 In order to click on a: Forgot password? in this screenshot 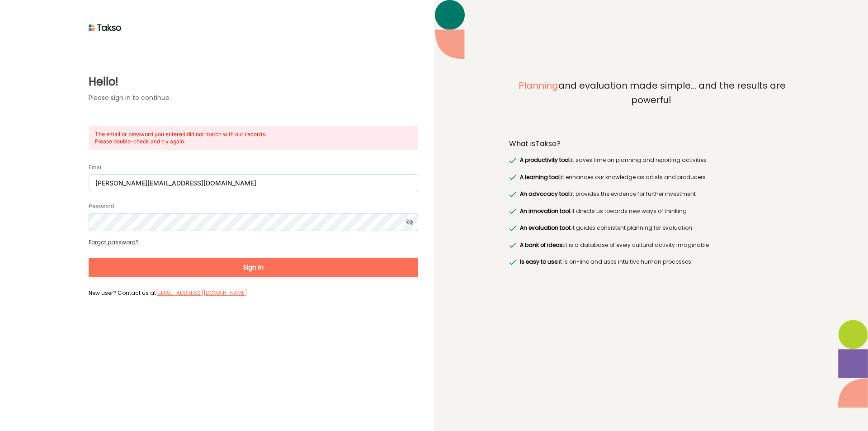, I will do `click(114, 242)`.